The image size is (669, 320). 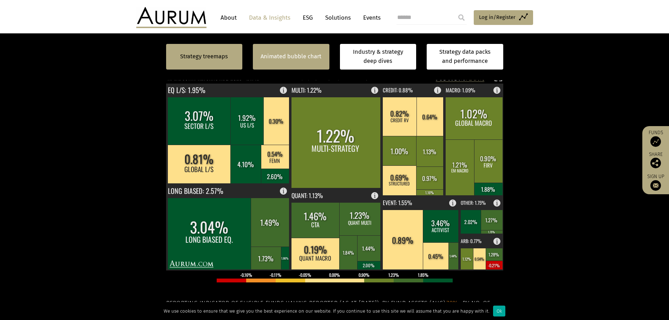 What do you see at coordinates (204, 57) in the screenshot?
I see `a: Strategy treemaps` at bounding box center [204, 57].